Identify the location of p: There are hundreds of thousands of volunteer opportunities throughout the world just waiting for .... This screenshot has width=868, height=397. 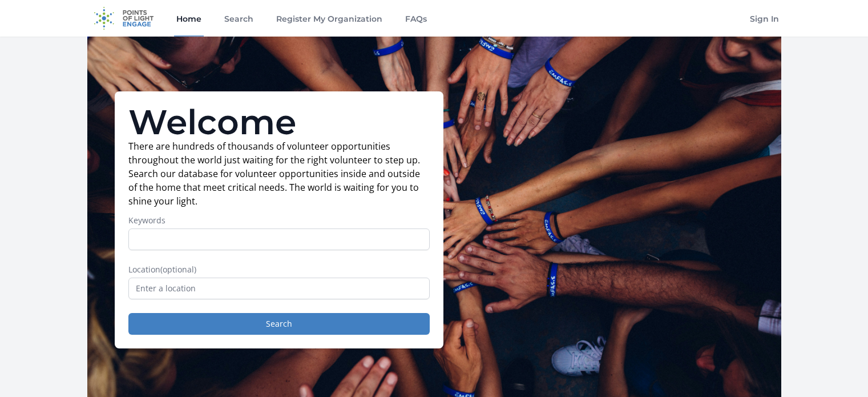
(279, 173).